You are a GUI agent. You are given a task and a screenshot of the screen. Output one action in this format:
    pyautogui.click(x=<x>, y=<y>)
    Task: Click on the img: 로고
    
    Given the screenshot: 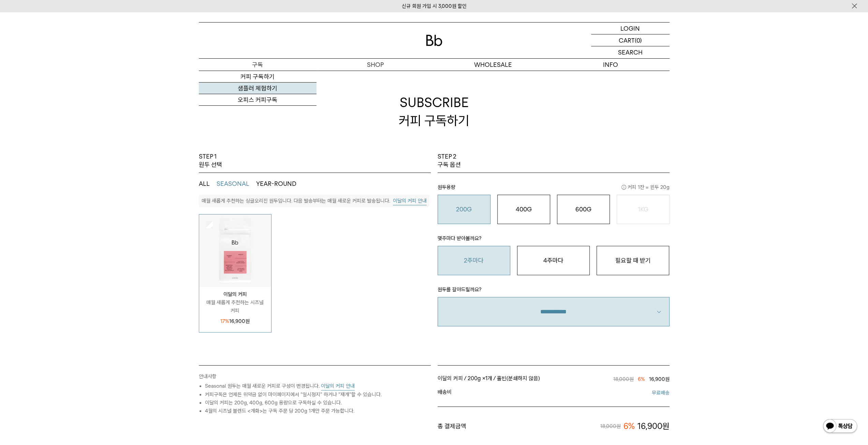 What is the action you would take?
    pyautogui.click(x=434, y=40)
    